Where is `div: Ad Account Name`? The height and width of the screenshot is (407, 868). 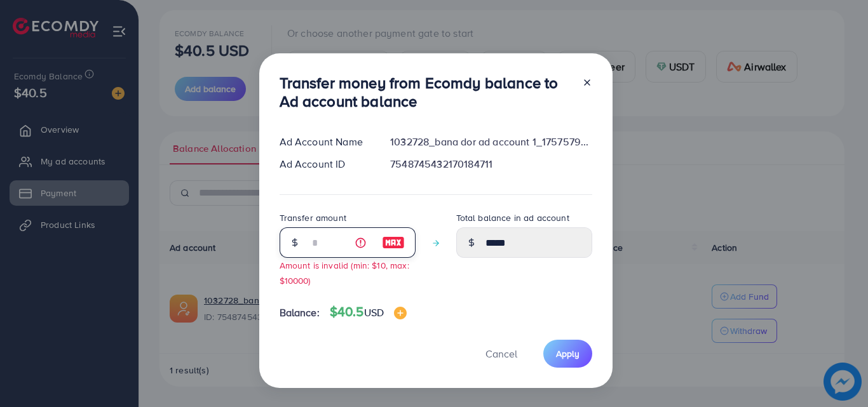 div: Ad Account Name is located at coordinates (325, 141).